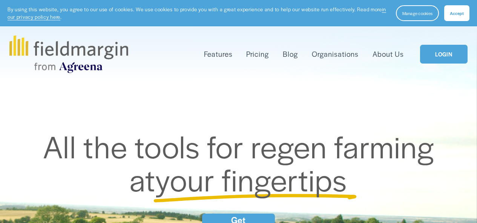 The image size is (477, 223). What do you see at coordinates (456, 13) in the screenshot?
I see `button: Accept` at bounding box center [456, 13].